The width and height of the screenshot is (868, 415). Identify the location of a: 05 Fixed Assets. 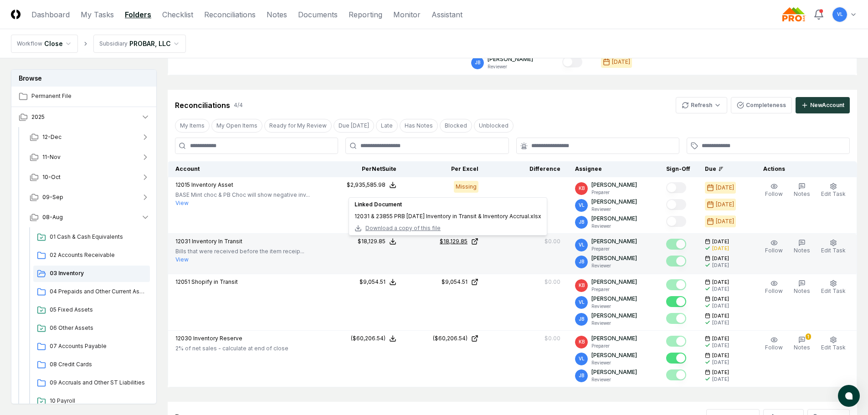
(92, 310).